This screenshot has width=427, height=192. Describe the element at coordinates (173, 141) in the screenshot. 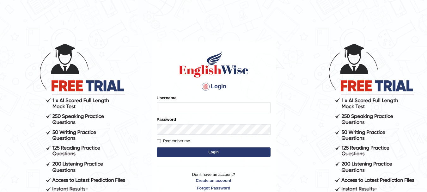

I see `label: Remember me` at that location.